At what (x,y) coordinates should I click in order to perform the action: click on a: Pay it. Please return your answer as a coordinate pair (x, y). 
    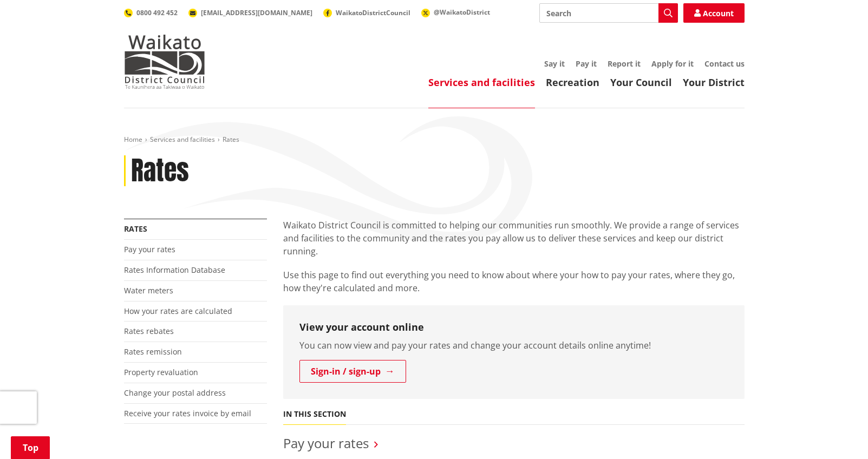
    Looking at the image, I should click on (586, 64).